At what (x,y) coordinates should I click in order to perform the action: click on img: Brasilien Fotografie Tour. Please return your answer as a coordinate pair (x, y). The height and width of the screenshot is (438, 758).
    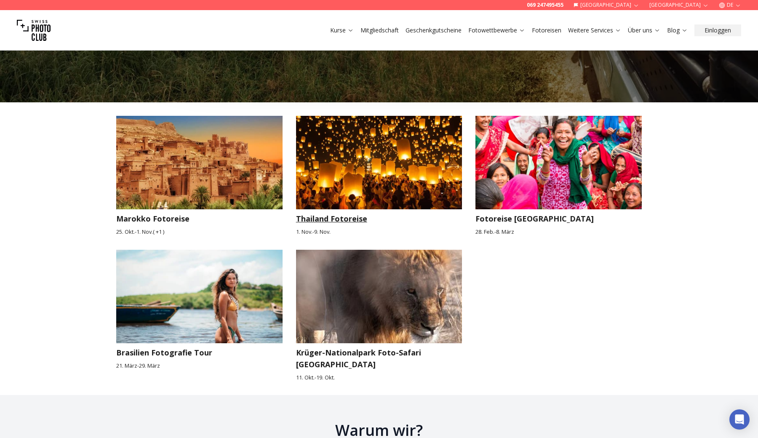
    Looking at the image, I should click on (199, 296).